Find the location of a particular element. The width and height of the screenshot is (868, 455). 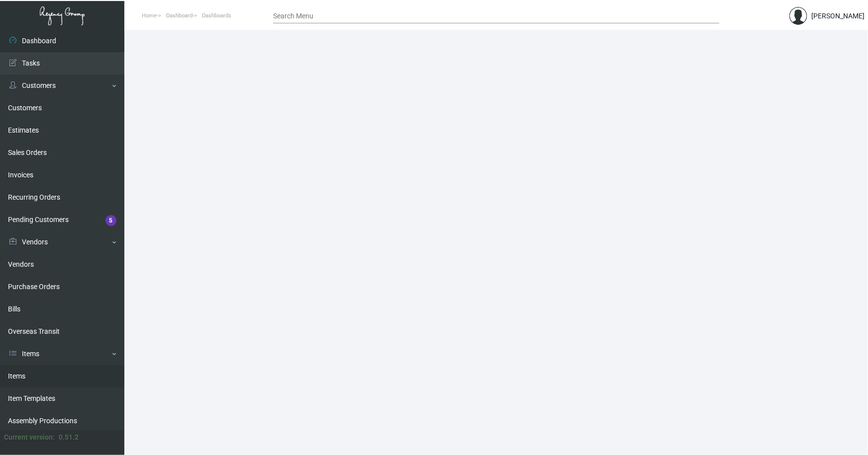

img: admin@bootstrapmaster.com is located at coordinates (799, 16).